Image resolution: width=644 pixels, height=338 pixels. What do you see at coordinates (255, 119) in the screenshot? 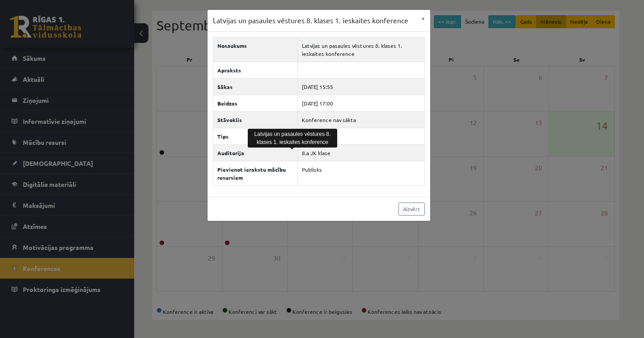
I see `th: Stāvoklis` at bounding box center [255, 119].